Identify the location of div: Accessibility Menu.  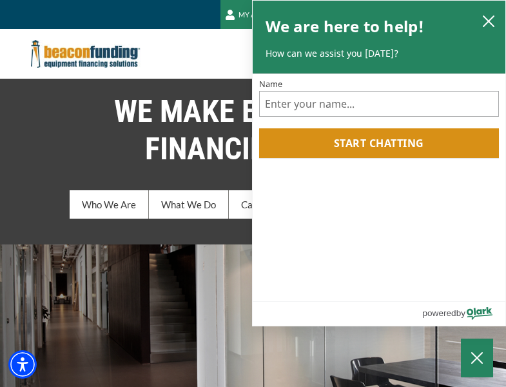
(23, 364).